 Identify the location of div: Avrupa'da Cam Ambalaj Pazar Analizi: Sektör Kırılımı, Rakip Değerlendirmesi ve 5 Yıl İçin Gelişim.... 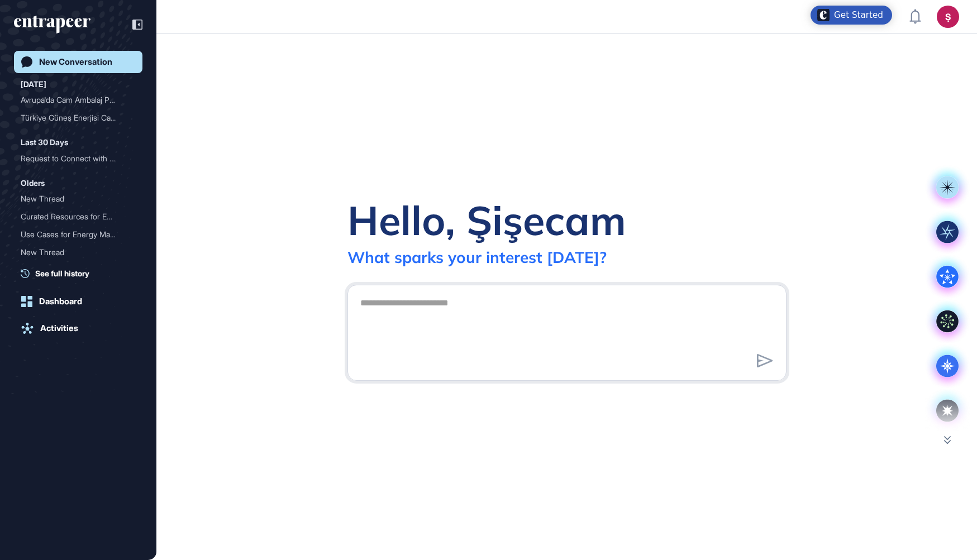
(78, 100).